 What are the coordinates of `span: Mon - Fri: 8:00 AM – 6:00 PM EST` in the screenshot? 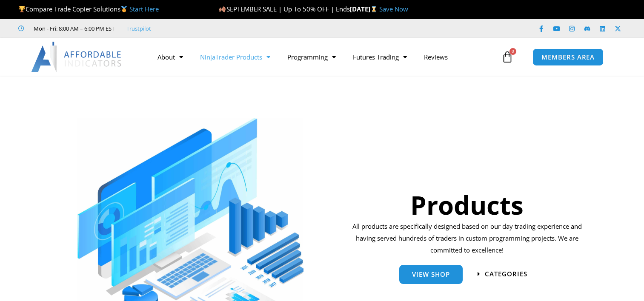 It's located at (73, 29).